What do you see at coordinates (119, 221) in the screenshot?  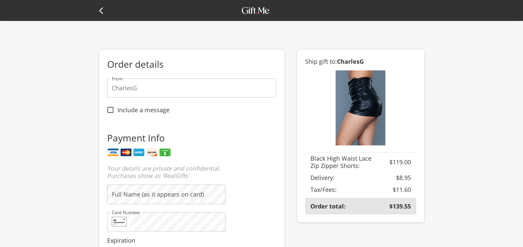 I see `img: naimfkLSfRHR5FolHeEreH3YLf1DprQ96BwJ159X8lV3Zrt08AAAAABJRU5ErkJggg==` at bounding box center [119, 221].